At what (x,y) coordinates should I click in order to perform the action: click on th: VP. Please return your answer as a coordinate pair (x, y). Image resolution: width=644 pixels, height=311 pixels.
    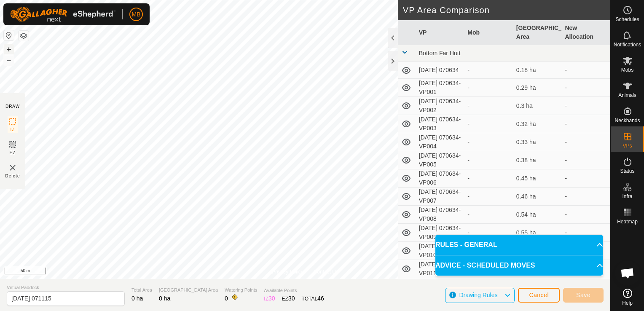
    Looking at the image, I should click on (441, 32).